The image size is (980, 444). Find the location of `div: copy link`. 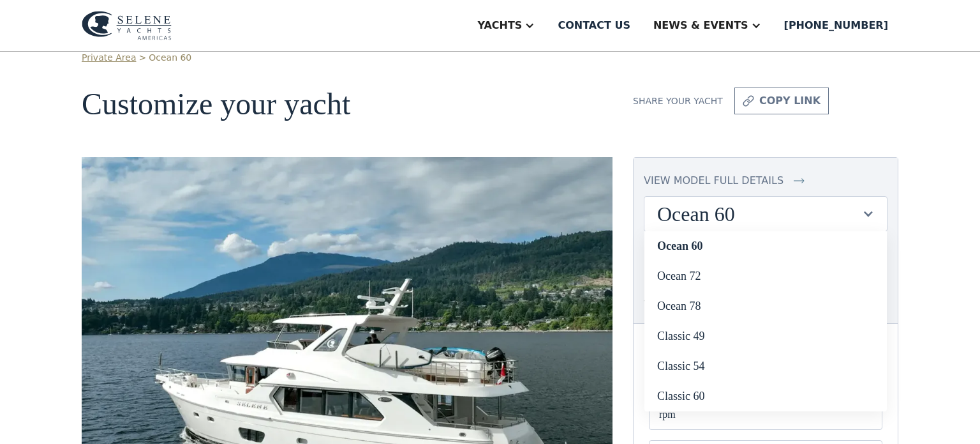

div: copy link is located at coordinates (790, 101).